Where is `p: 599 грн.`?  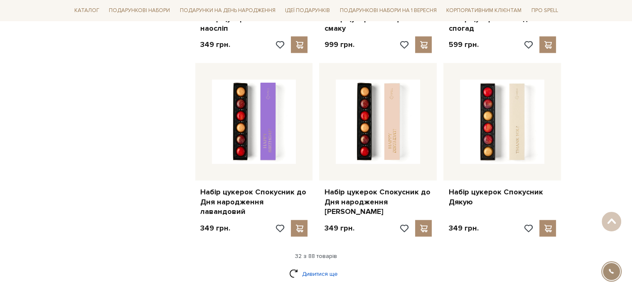 p: 599 грн. is located at coordinates (463, 44).